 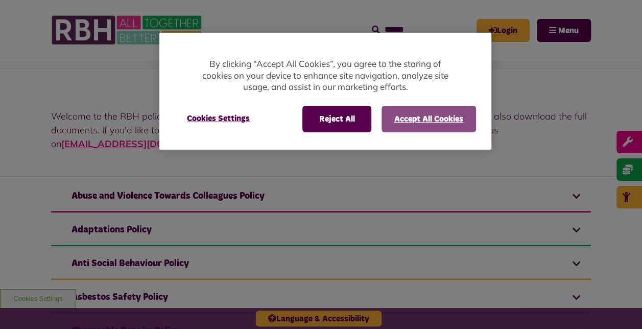 I want to click on div: Privacy, so click(x=325, y=91).